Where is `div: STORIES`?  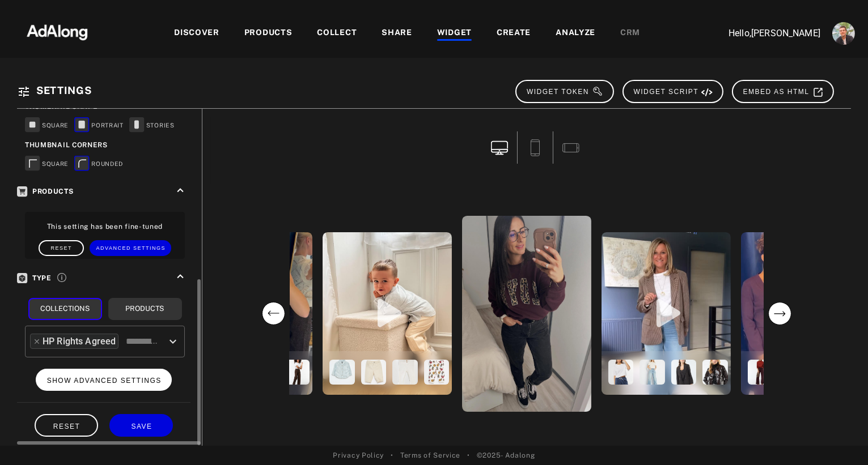
div: STORIES is located at coordinates (152, 125).